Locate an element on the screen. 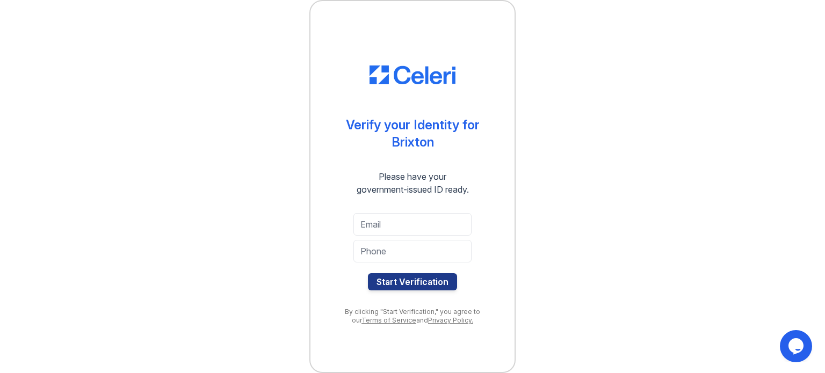 This screenshot has height=373, width=825. button: Start Verification is located at coordinates (412, 282).